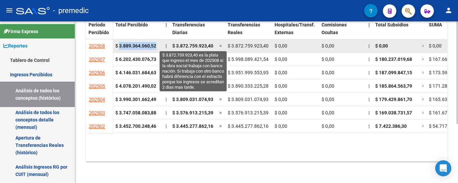 Image resolution: width=458 pixels, height=183 pixels. I want to click on datatable-header-cell: Transferencias Diarias, so click(193, 32).